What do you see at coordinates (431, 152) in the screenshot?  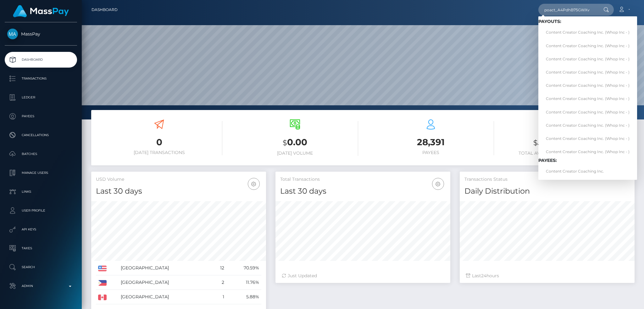 I see `h6: Payees` at bounding box center [431, 152].